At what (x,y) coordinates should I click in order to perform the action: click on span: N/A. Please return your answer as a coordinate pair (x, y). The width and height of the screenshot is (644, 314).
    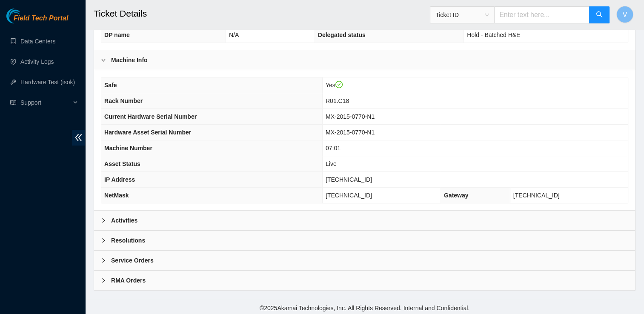
    Looking at the image, I should click on (234, 35).